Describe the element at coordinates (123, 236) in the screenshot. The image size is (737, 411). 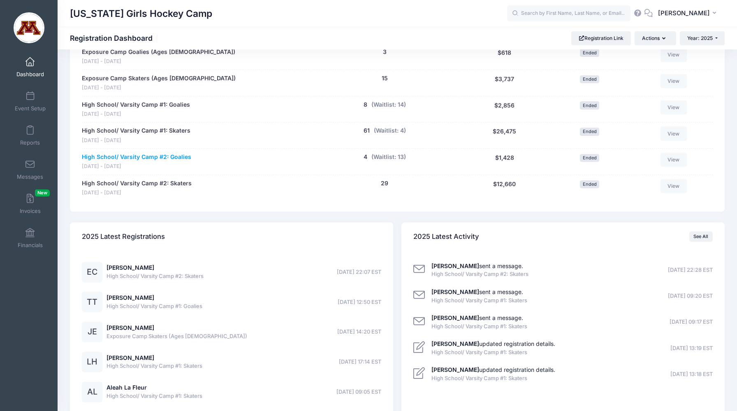
I see `h4: 2025 Latest Registrations` at that location.